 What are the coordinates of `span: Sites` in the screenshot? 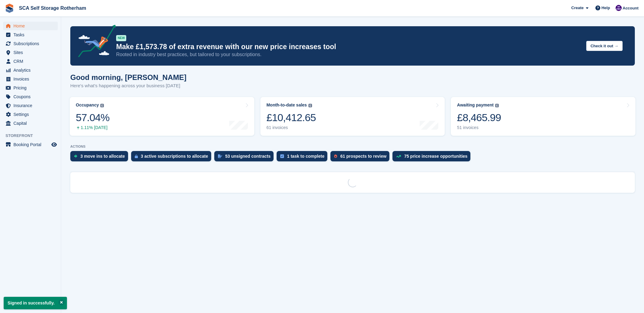 It's located at (32, 52).